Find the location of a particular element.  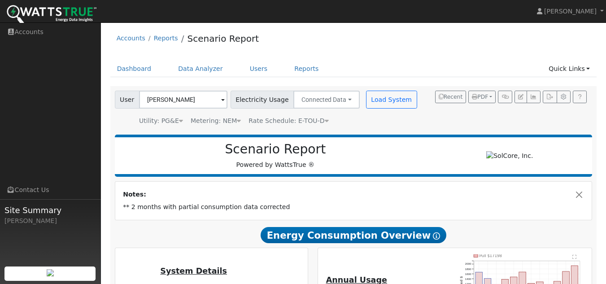

img: SolCore, Inc. is located at coordinates (510, 156).